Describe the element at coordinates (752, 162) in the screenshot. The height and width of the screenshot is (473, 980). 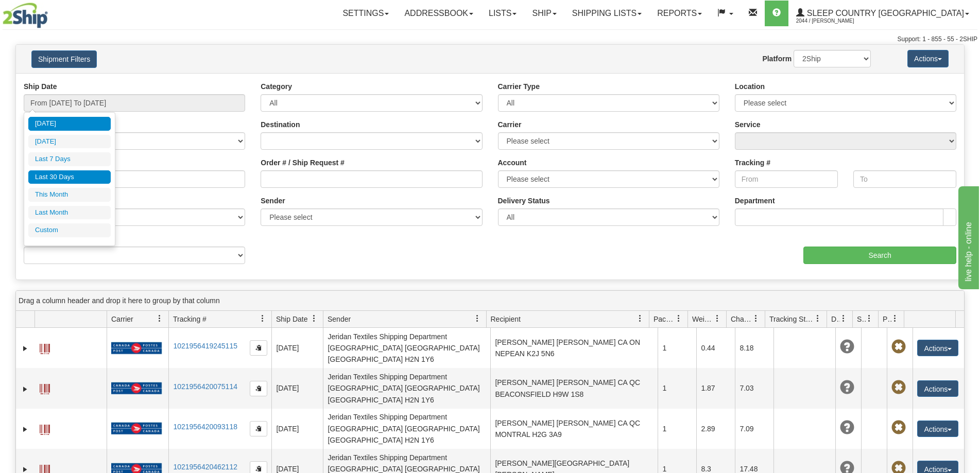
I see `label: Tracking #` at that location.